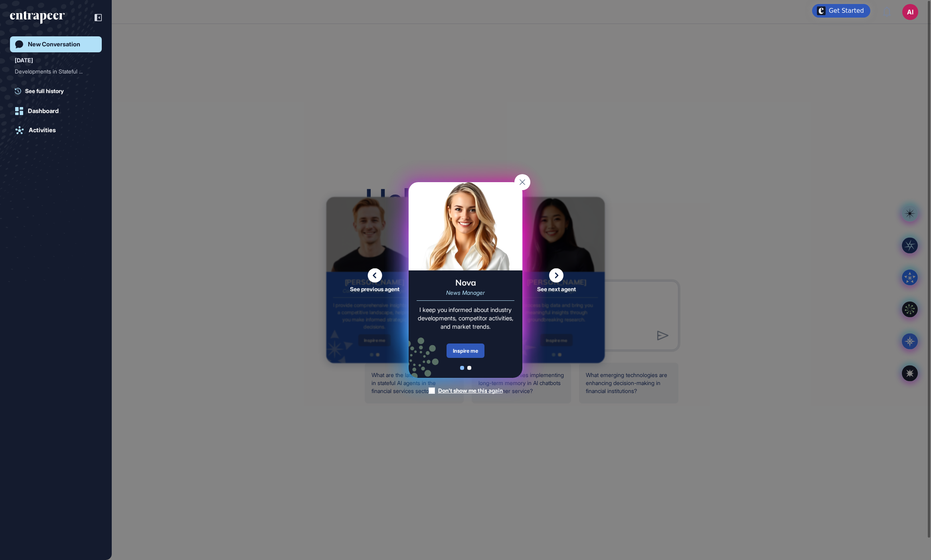 The width and height of the screenshot is (931, 560). Describe the element at coordinates (44, 90) in the screenshot. I see `span: See full history` at that location.